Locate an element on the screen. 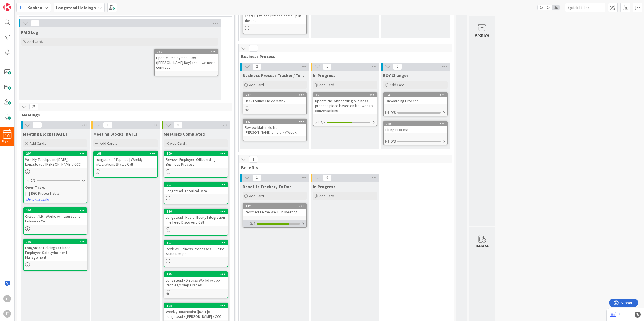  div: 205 is located at coordinates (56, 211).